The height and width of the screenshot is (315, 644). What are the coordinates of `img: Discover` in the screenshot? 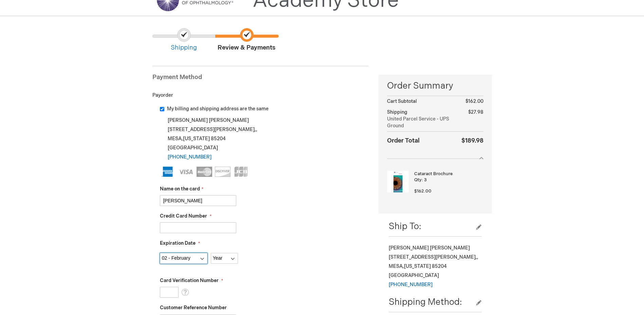 It's located at (222, 171).